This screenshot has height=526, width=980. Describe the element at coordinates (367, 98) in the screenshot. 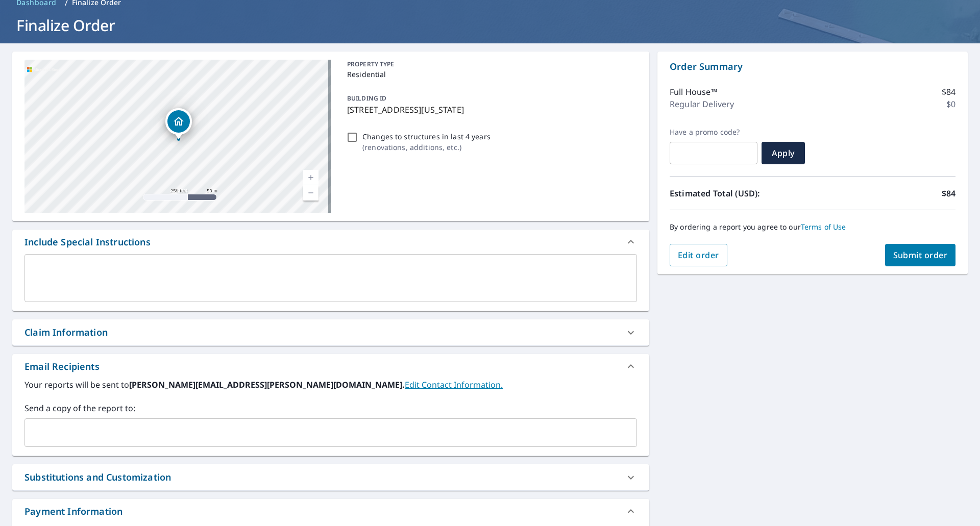

I see `p: BUILDING ID` at that location.